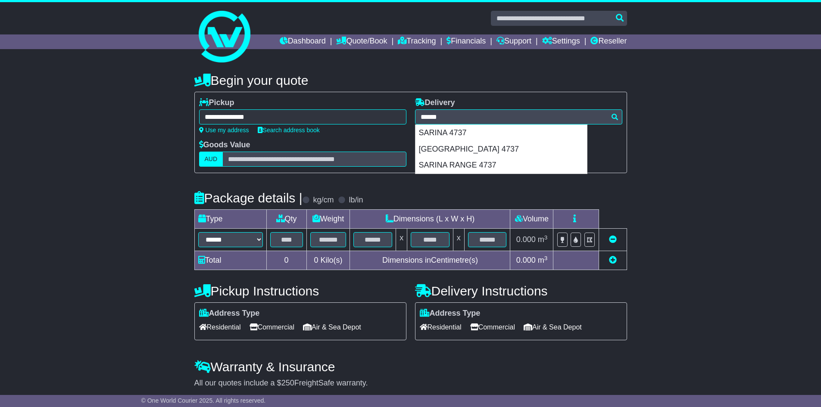 Image resolution: width=821 pixels, height=407 pixels. I want to click on div: SARINA 4737, so click(501, 133).